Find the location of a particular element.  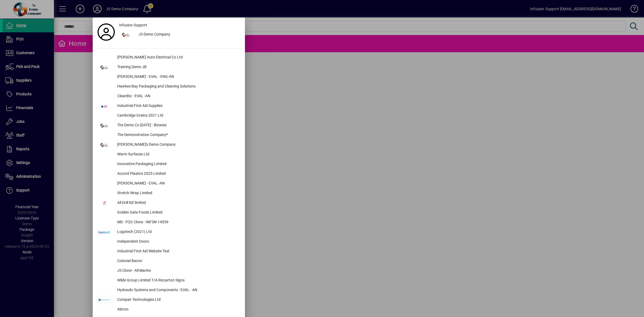

button: Hawkes Bay Packaging and Cleaning Solutions is located at coordinates (169, 87).